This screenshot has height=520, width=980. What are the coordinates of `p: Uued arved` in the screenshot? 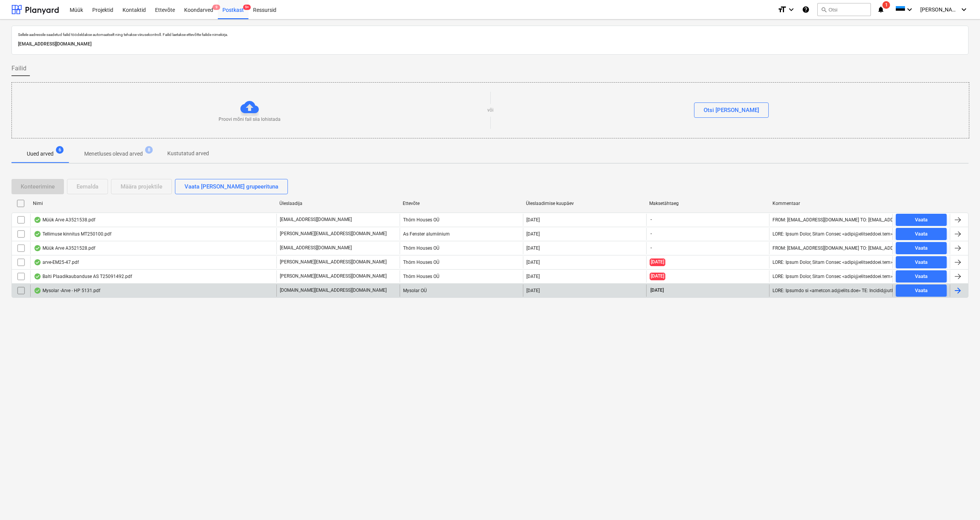 It's located at (40, 154).